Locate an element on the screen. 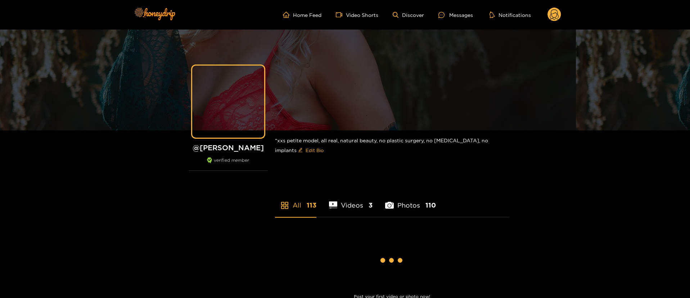 The width and height of the screenshot is (690, 298). button: editEdit Bio is located at coordinates (311, 150).